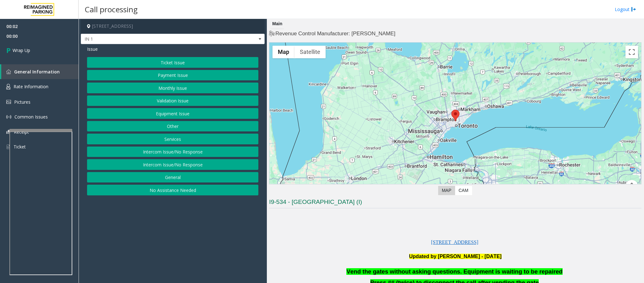 The width and height of the screenshot is (644, 283). What do you see at coordinates (173, 139) in the screenshot?
I see `button: Services` at bounding box center [173, 139].